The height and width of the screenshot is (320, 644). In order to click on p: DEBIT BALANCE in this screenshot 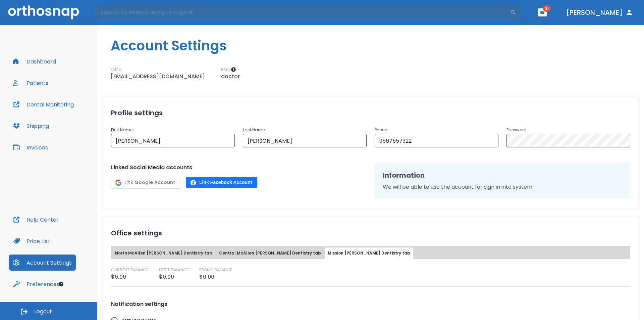, I will do `click(173, 270)`.